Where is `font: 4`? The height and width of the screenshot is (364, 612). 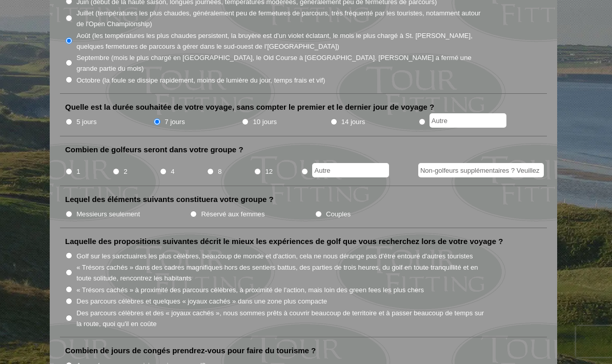 font: 4 is located at coordinates (172, 171).